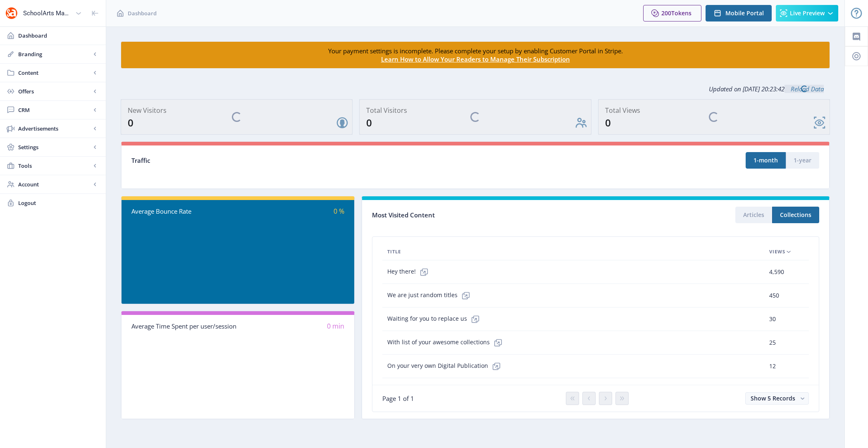 The width and height of the screenshot is (868, 448). I want to click on span: Advertisements, so click(55, 128).